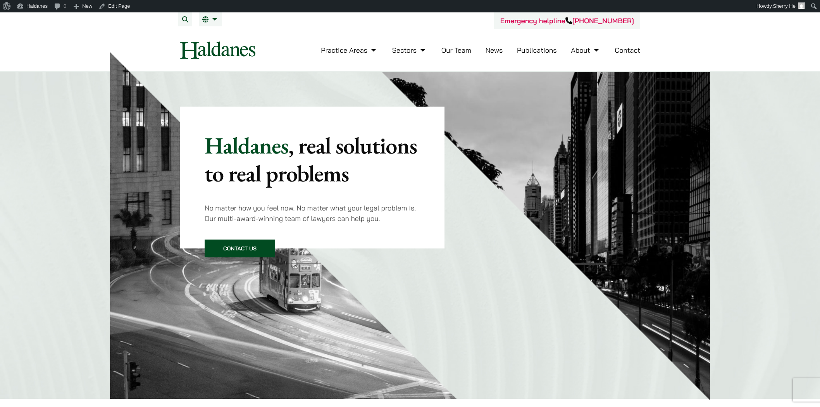 This screenshot has width=820, height=407. Describe the element at coordinates (185, 19) in the screenshot. I see `button: Search` at that location.